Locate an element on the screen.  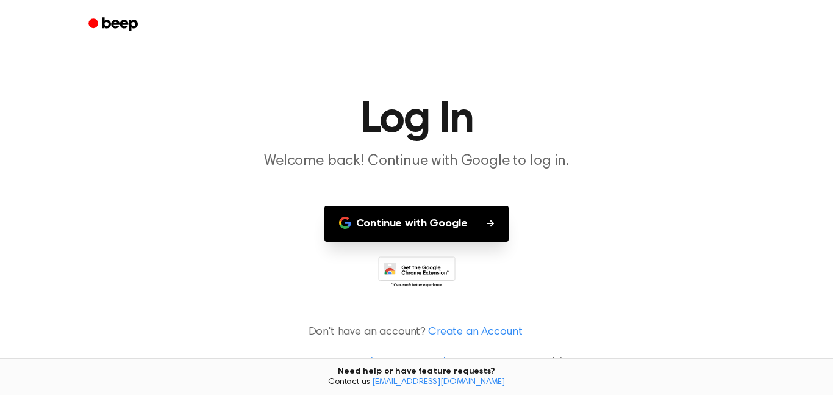
span: Contact us is located at coordinates (417, 383).